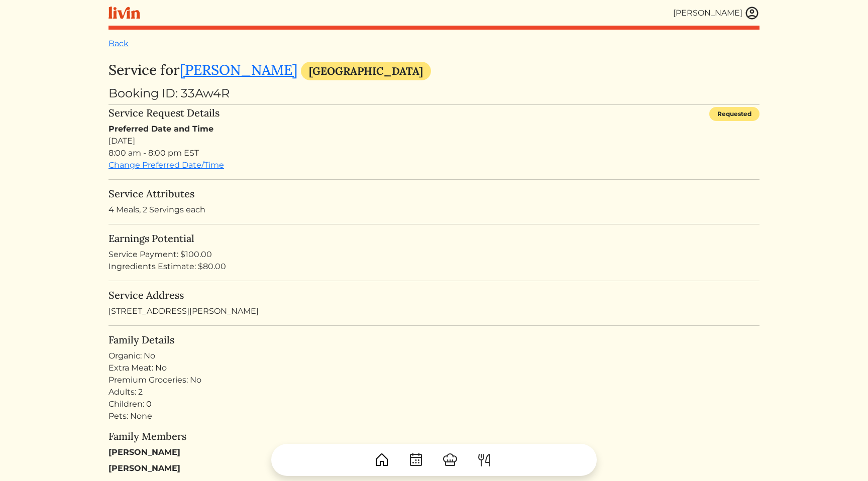 This screenshot has height=481, width=868. What do you see at coordinates (434, 380) in the screenshot?
I see `div: Premium Groceries: No` at bounding box center [434, 380].